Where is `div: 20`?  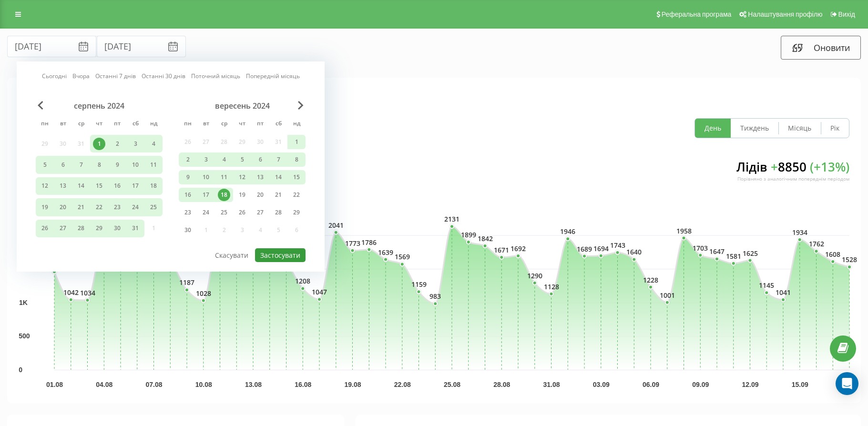
div: 20 is located at coordinates (63, 207).